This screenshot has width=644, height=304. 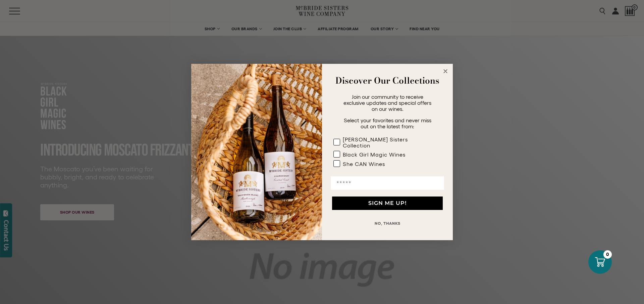 What do you see at coordinates (388, 203) in the screenshot?
I see `button: SIGN ME UP!` at bounding box center [388, 203].